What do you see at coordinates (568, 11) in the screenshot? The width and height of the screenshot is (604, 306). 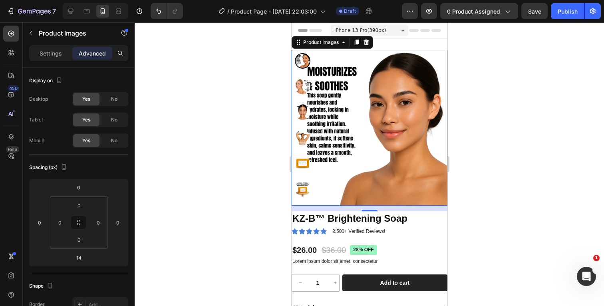 I see `div: Publish` at bounding box center [568, 11].